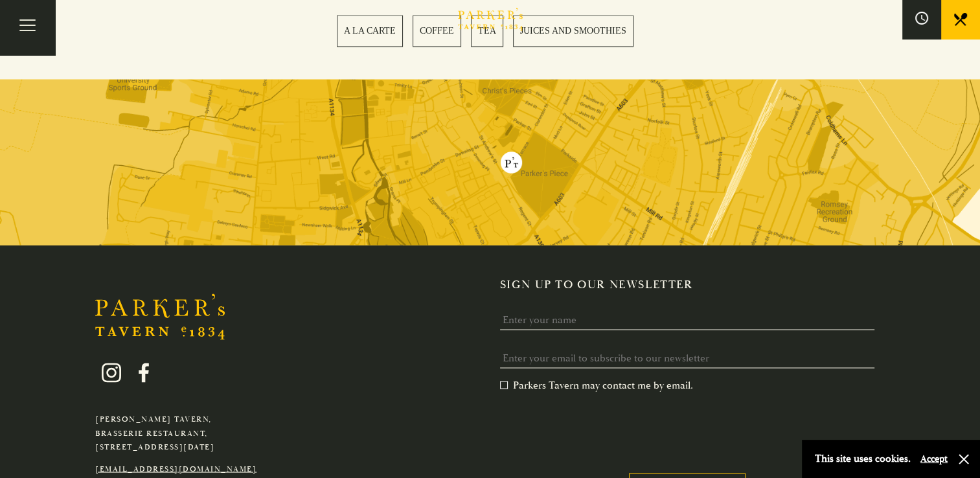 This screenshot has height=478, width=980. I want to click on a: 1 / 4, so click(370, 31).